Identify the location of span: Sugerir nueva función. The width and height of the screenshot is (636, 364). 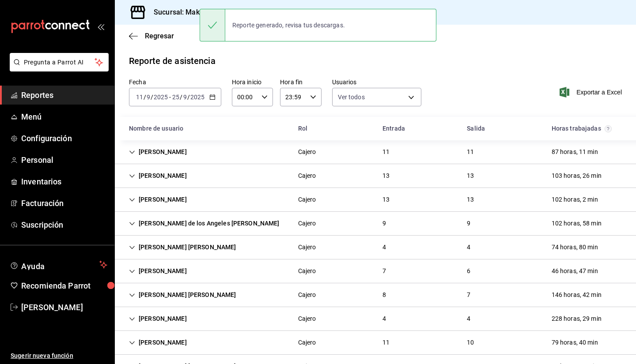
(59, 356).